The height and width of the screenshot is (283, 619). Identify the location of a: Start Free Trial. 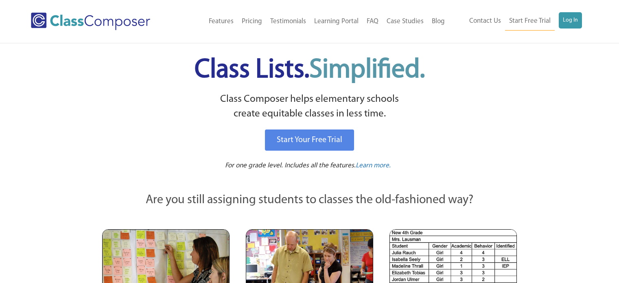
(530, 21).